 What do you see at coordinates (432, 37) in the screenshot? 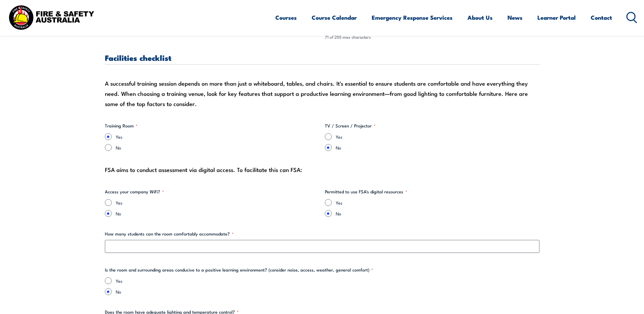
I see `div: 71 of 255 max characters` at bounding box center [432, 37].